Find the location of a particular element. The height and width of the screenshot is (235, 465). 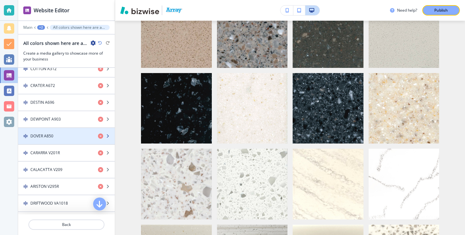

p: All colors shown here are available in our inventory is located at coordinates (80, 28).